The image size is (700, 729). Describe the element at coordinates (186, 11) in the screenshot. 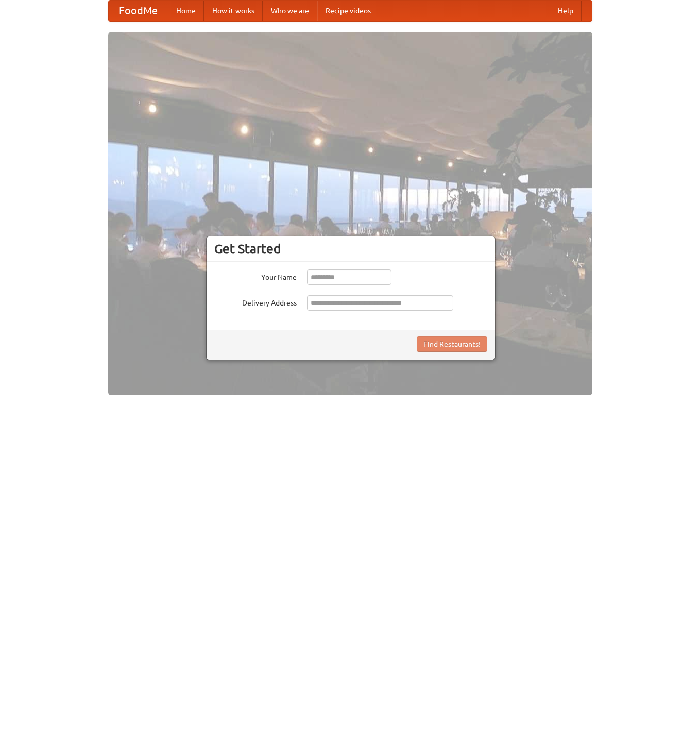

I see `a: Home` at that location.